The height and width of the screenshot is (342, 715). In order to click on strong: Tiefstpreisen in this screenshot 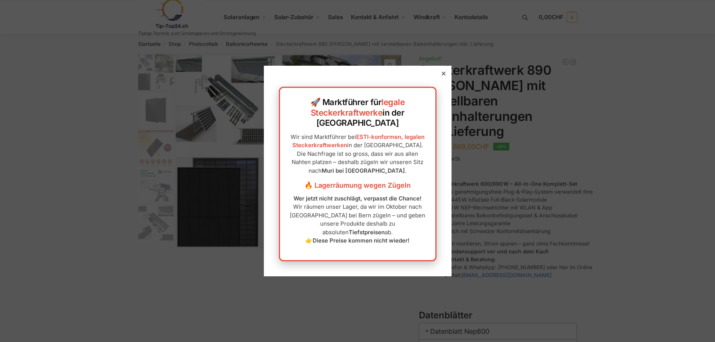, I will do `click(366, 232)`.